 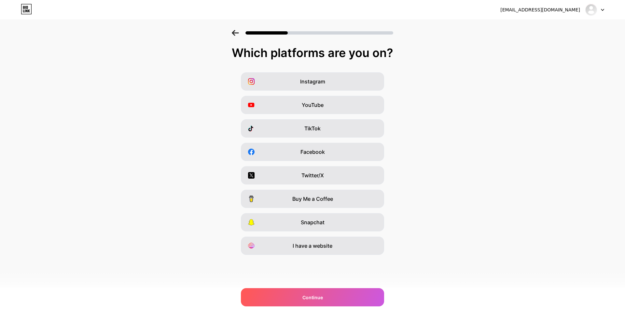 I want to click on div: Which platforms are you on?, so click(x=313, y=53).